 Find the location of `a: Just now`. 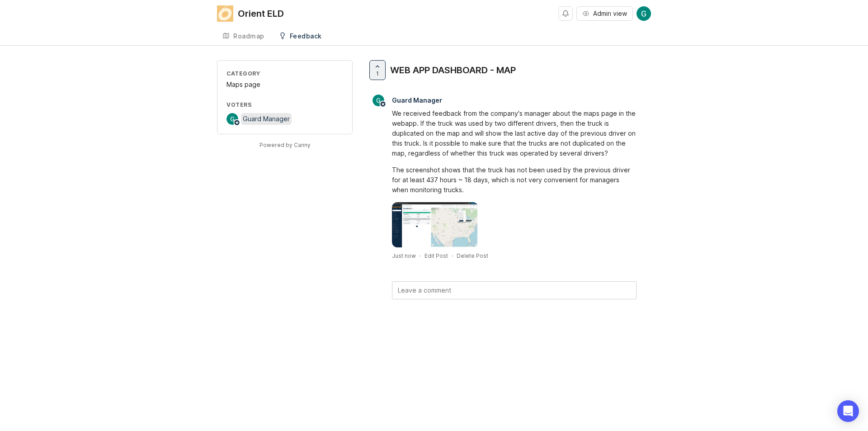

a: Just now is located at coordinates (404, 256).